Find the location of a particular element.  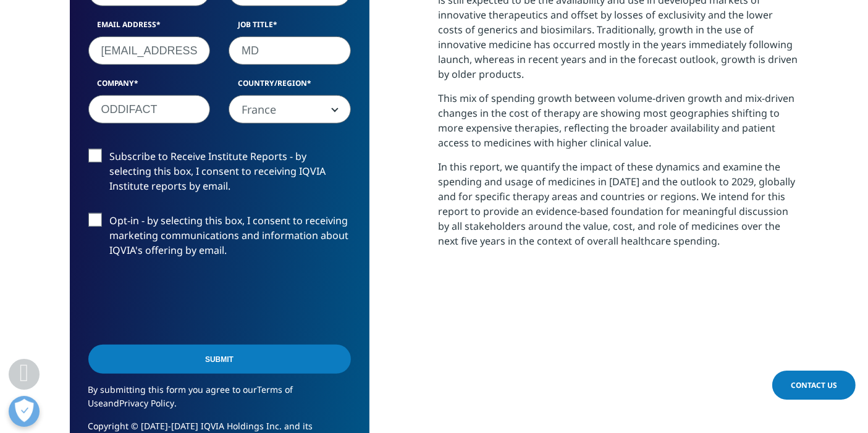

p: By submitting this form you agree to our and . is located at coordinates (220, 401).